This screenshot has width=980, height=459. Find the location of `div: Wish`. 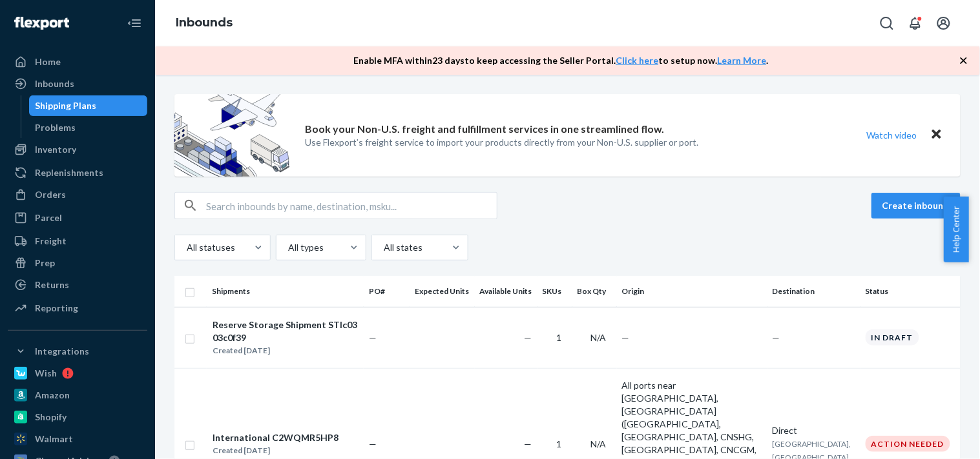

div: Wish is located at coordinates (46, 374).